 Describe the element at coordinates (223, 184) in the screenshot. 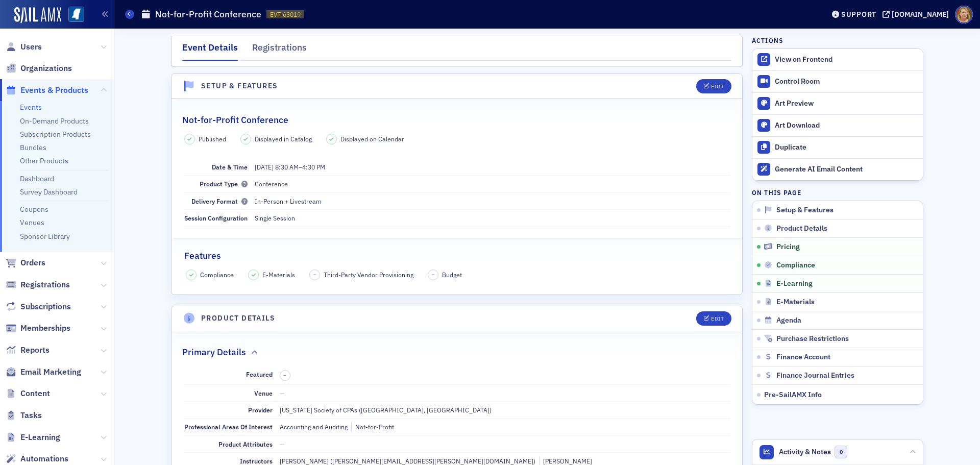

I see `span: Product Type` at that location.